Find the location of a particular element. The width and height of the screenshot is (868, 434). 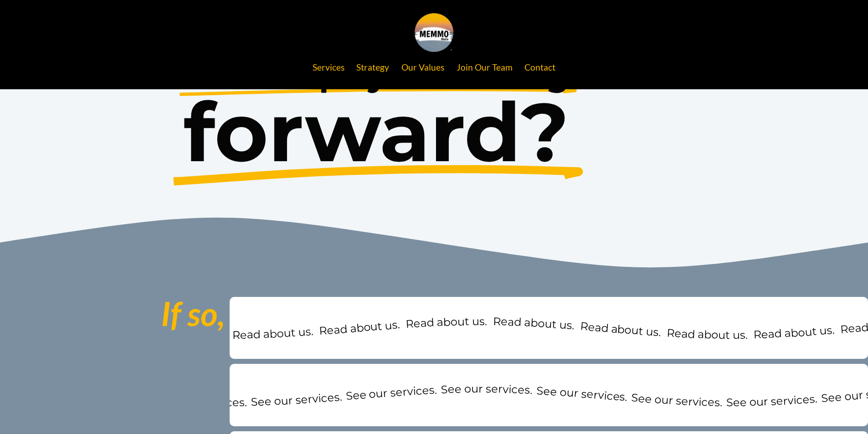

em: If so, is located at coordinates (192, 313).